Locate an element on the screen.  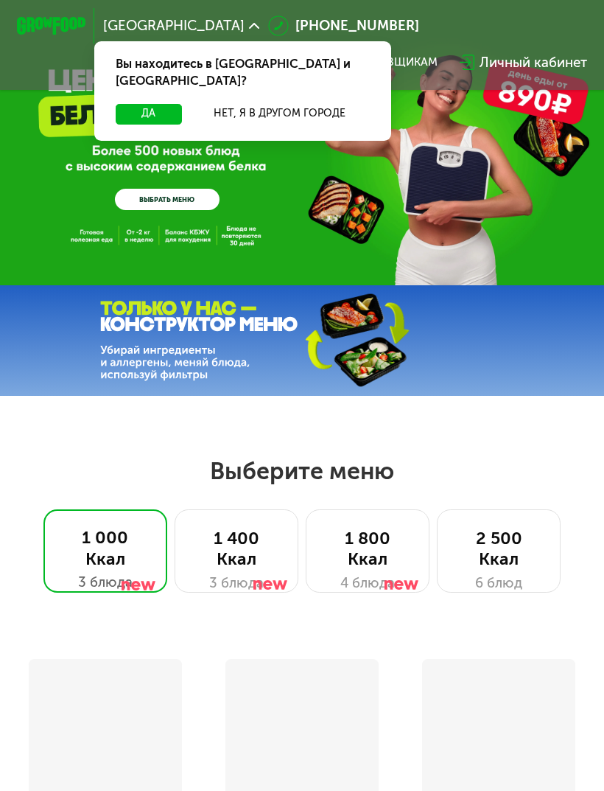
div: 1 000 Ккал is located at coordinates (105, 547).